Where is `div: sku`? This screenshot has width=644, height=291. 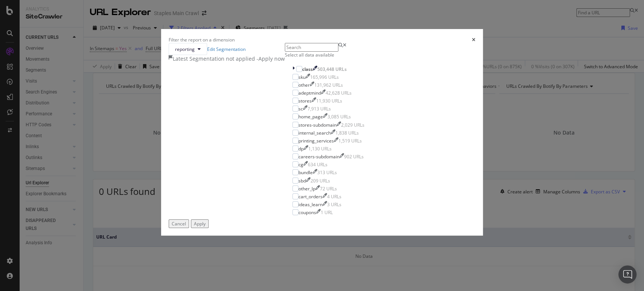 div: sku is located at coordinates (302, 77).